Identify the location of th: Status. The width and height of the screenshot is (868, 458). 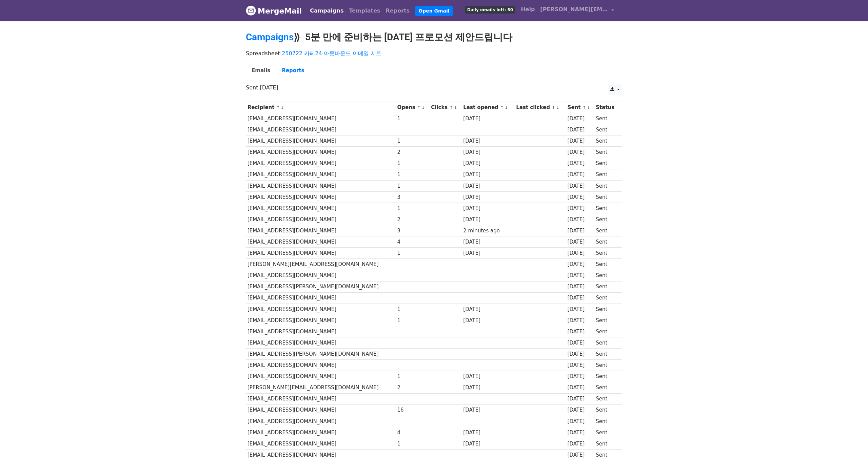
(606, 108).